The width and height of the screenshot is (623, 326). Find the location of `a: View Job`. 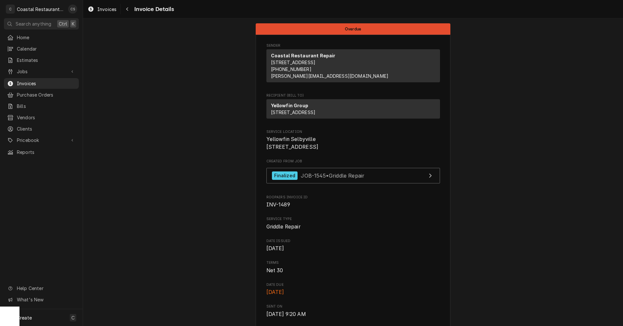

a: View Job is located at coordinates (353, 176).